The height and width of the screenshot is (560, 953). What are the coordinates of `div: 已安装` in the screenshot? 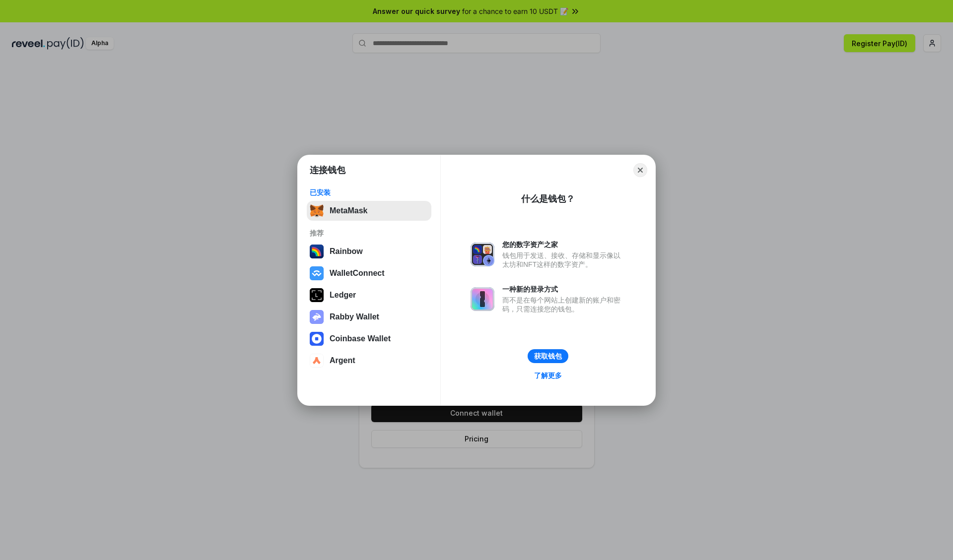 It's located at (368, 193).